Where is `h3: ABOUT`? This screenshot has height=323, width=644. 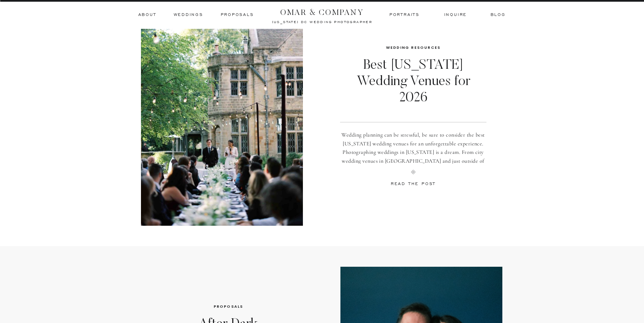 h3: ABOUT is located at coordinates (147, 15).